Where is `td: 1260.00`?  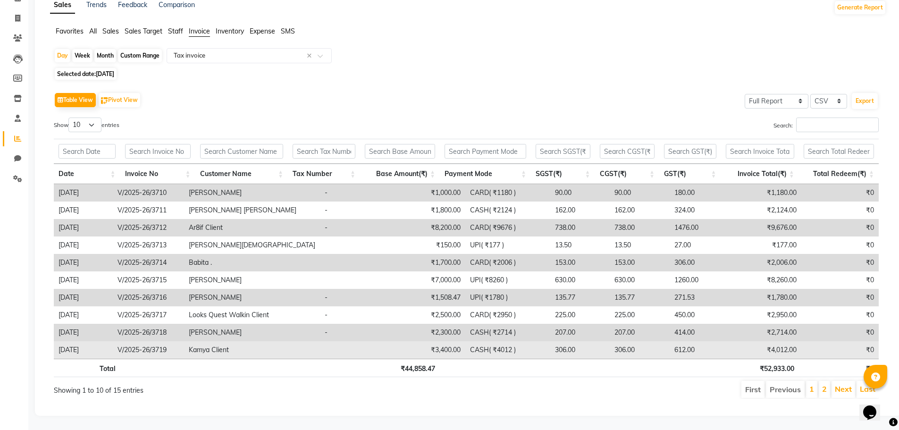 td: 1260.00 is located at coordinates (698, 280).